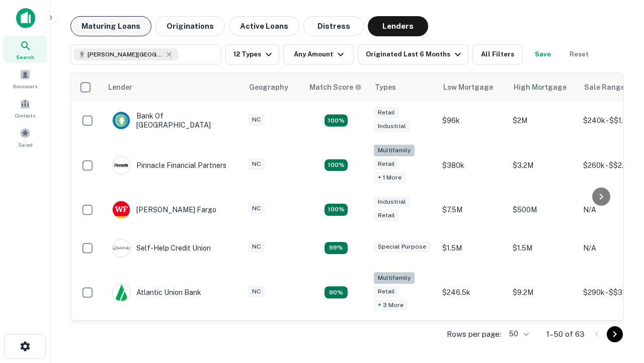  Describe the element at coordinates (25, 108) in the screenshot. I see `a: Contacts` at that location.